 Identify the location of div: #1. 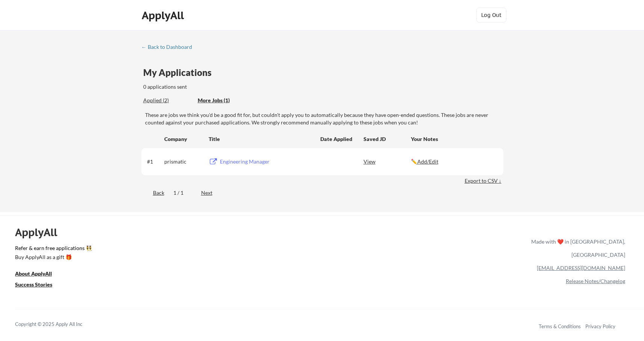
(154, 162).